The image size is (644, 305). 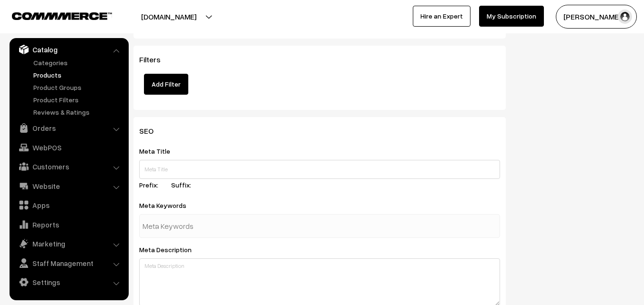 I want to click on label: Meta Title, so click(x=160, y=151).